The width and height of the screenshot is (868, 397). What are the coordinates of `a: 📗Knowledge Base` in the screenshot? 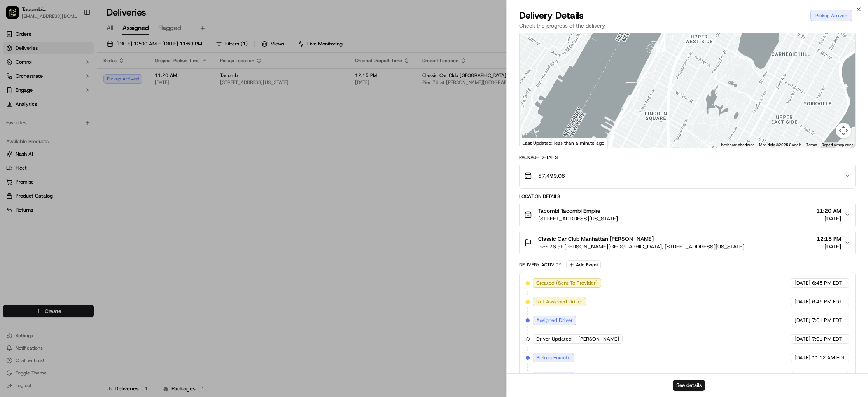 It's located at (34, 117).